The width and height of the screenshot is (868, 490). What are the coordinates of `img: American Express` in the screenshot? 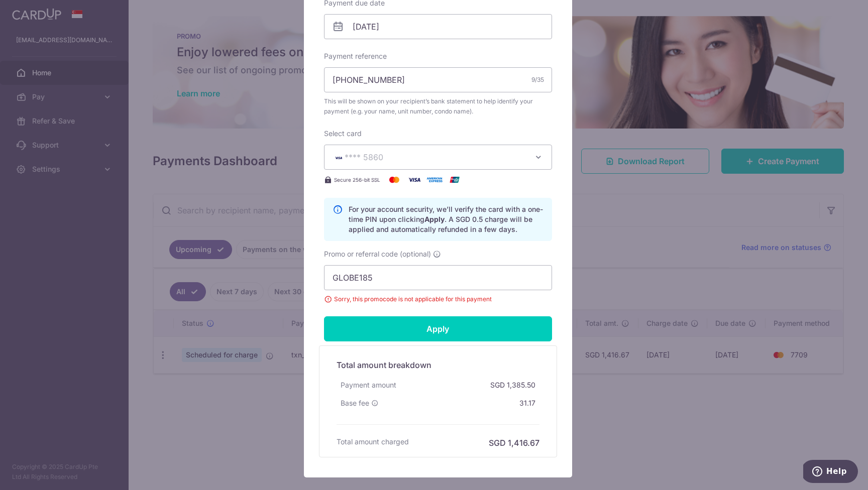 It's located at (435, 180).